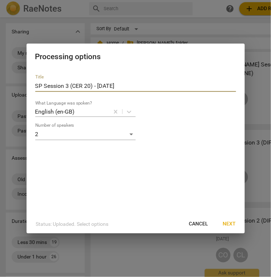 The height and width of the screenshot is (277, 271). I want to click on h2: Processing options, so click(135, 57).